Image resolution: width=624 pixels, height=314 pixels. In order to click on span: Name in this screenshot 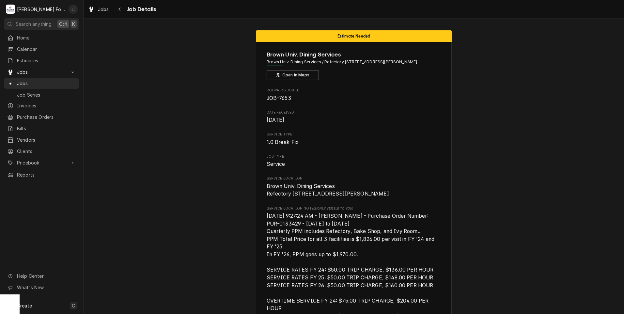, I will do `click(354, 54)`.